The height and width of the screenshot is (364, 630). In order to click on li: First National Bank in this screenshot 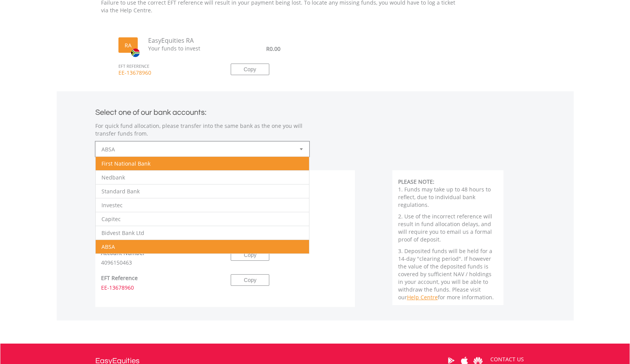, I will do `click(202, 163)`.